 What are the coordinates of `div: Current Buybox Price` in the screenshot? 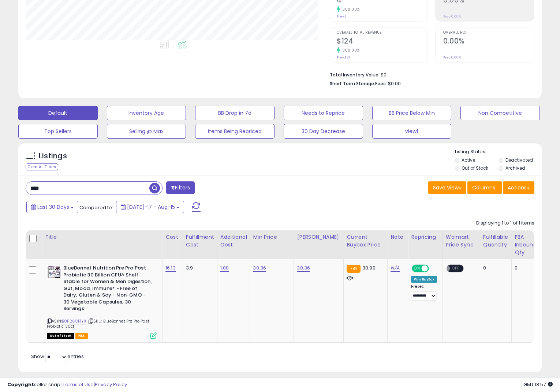 It's located at (366, 241).